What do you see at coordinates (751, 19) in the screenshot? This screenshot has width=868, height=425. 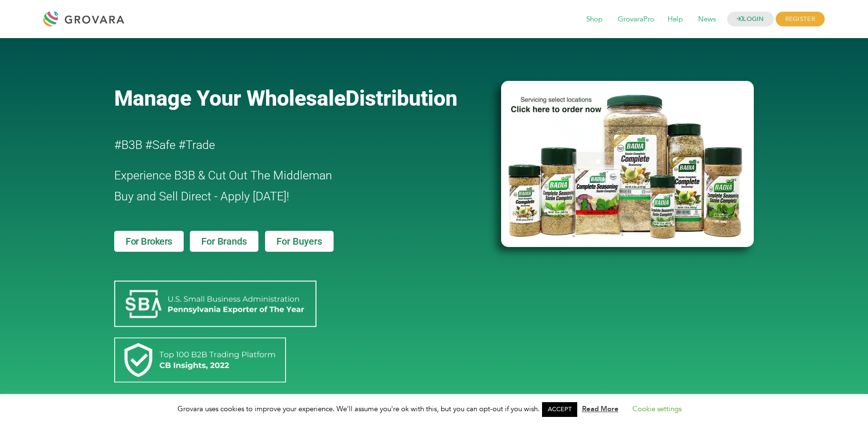 I see `a: LOGIN` at bounding box center [751, 19].